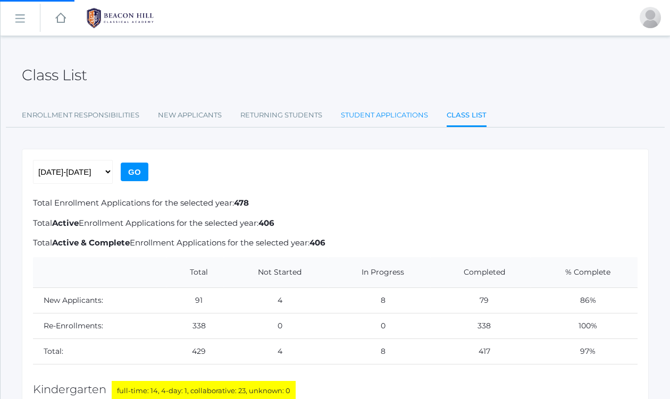 This screenshot has height=399, width=670. What do you see at coordinates (80, 115) in the screenshot?
I see `a: Enrollment Responsibilities` at bounding box center [80, 115].